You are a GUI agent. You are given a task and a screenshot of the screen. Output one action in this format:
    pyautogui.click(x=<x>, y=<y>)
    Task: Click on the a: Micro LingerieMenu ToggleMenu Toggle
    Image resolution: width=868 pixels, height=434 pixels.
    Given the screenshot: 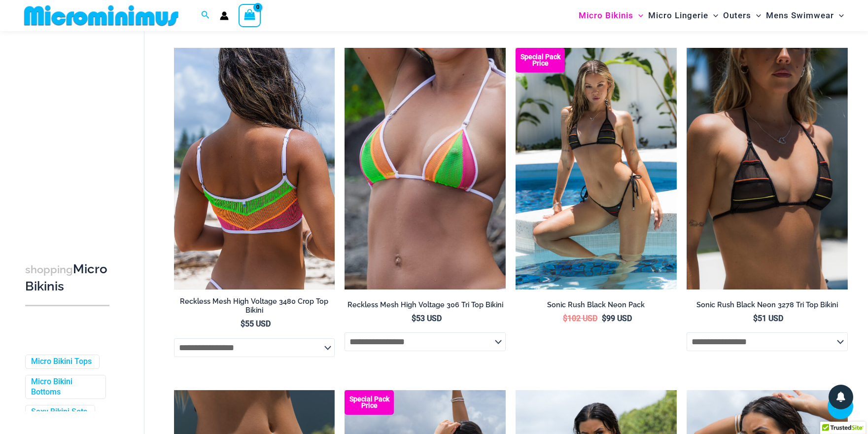 What is the action you would take?
    pyautogui.click(x=683, y=15)
    